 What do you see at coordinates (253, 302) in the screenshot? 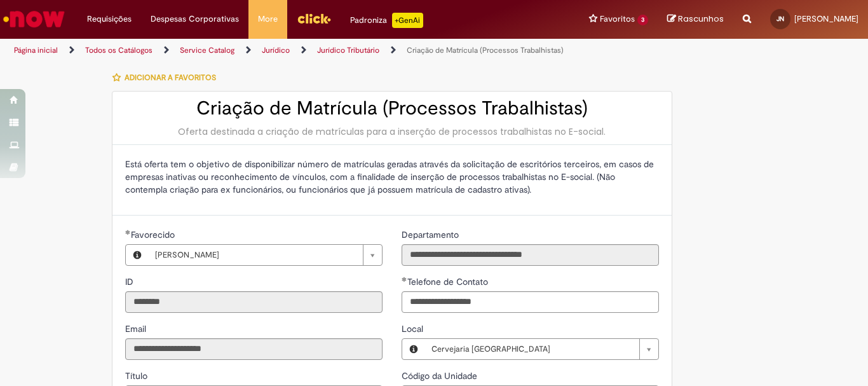
I see `input: ID` at bounding box center [253, 302].